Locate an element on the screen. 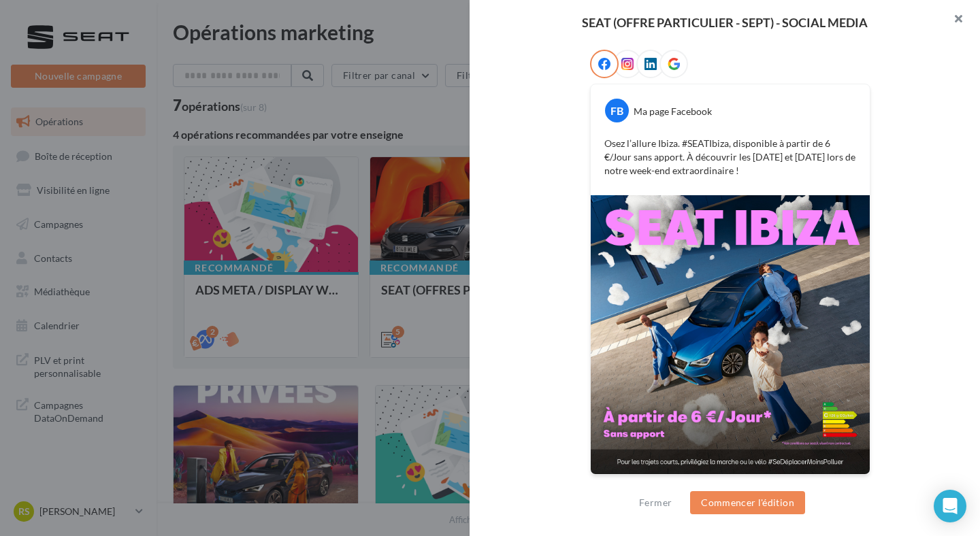 The image size is (980, 536). div: Open Intercom Messenger is located at coordinates (950, 506).